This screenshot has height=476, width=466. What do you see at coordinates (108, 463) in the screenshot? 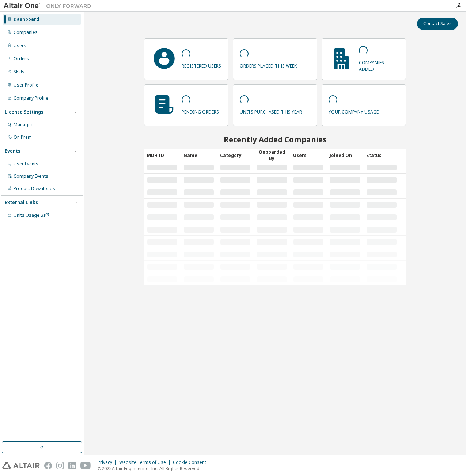
I see `div: Privacy` at bounding box center [108, 463].